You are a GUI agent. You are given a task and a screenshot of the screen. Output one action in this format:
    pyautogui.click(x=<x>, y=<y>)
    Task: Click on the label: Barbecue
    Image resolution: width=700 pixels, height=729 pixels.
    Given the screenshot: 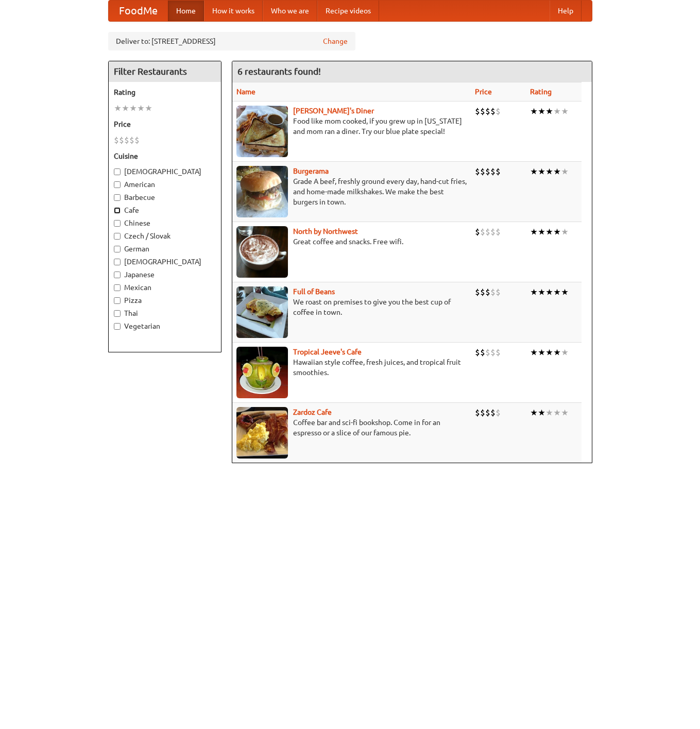 What is the action you would take?
    pyautogui.click(x=165, y=197)
    